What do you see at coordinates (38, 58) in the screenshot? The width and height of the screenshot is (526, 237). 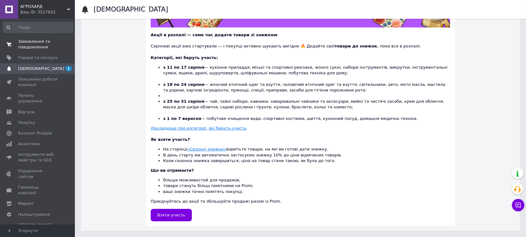 I see `span: Товари та послуги` at bounding box center [38, 58].